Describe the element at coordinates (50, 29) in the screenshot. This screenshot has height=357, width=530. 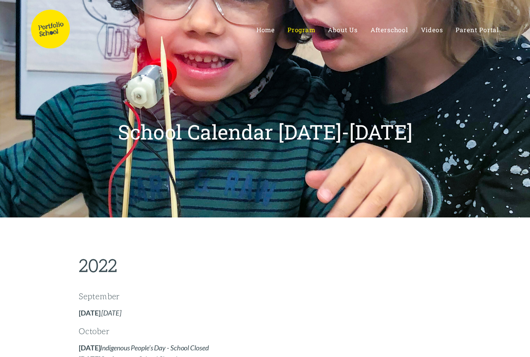
I see `img: Portfolio School` at that location.